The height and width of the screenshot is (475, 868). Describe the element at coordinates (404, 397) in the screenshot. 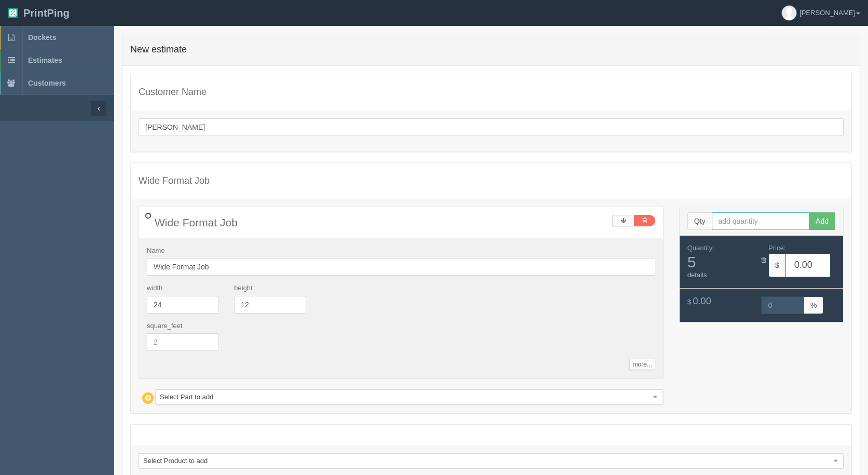

I see `span: Select Part to add` at that location.